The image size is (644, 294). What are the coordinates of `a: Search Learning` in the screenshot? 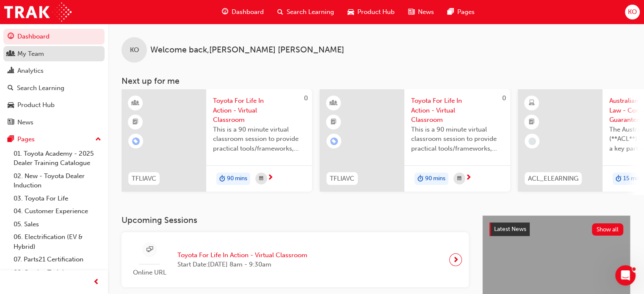 It's located at (54, 88).